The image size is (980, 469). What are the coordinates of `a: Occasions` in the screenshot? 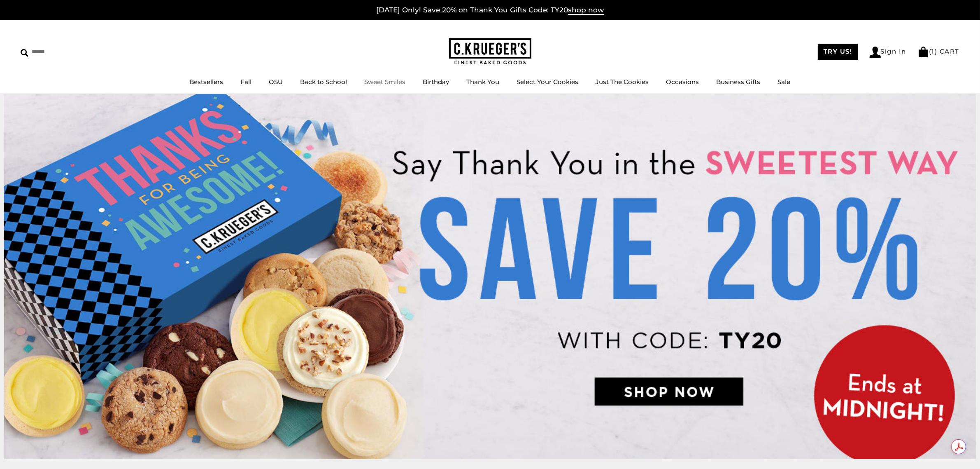 It's located at (683, 81).